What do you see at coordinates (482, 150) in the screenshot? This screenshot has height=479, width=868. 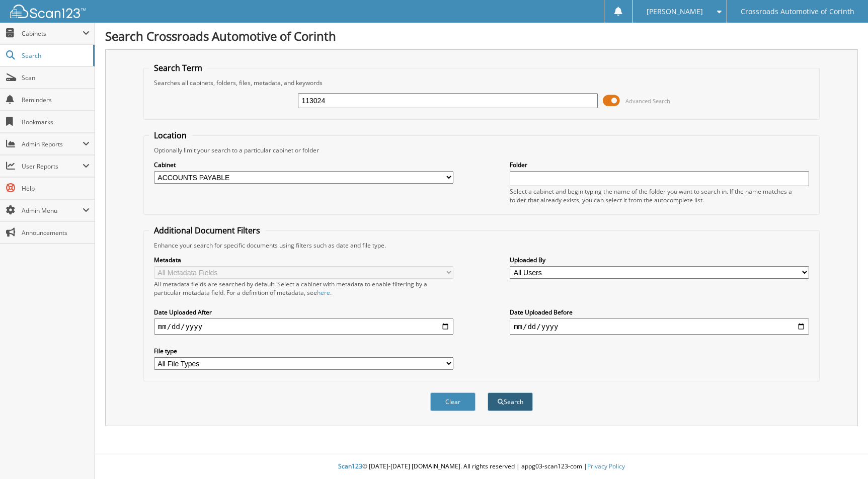 I see `div: Optionally limit your search to a particular cabinet or folder` at bounding box center [482, 150].